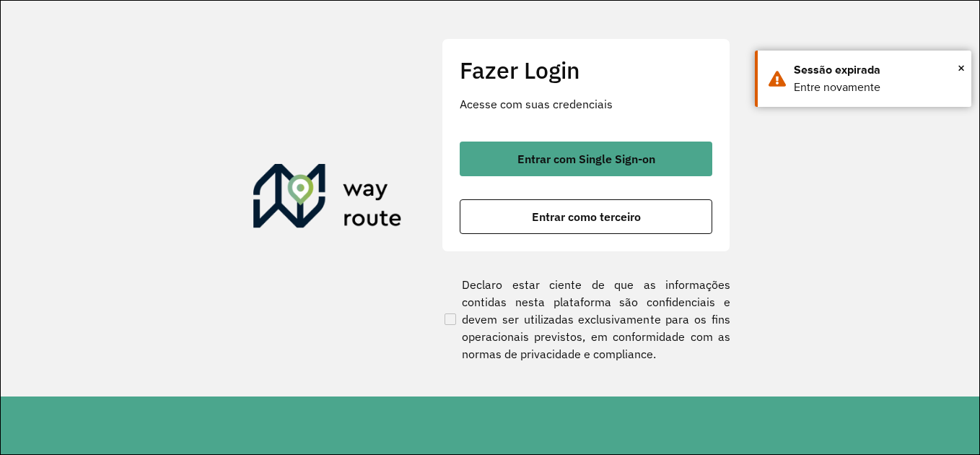 The height and width of the screenshot is (455, 980). I want to click on label: Declaro estar ciente de que as informações contidas nesta plataforma são confidenciais e devem se..., so click(586, 319).